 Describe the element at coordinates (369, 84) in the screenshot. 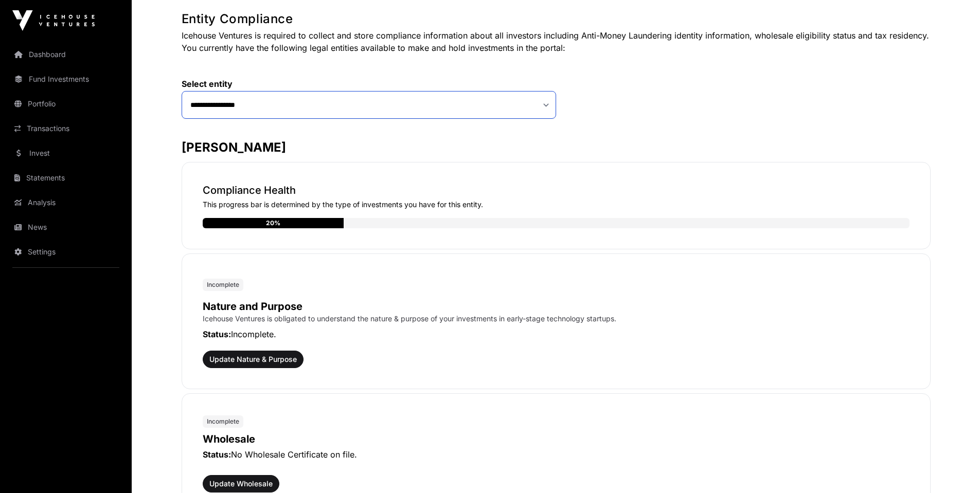

I see `label: Select entity` at that location.